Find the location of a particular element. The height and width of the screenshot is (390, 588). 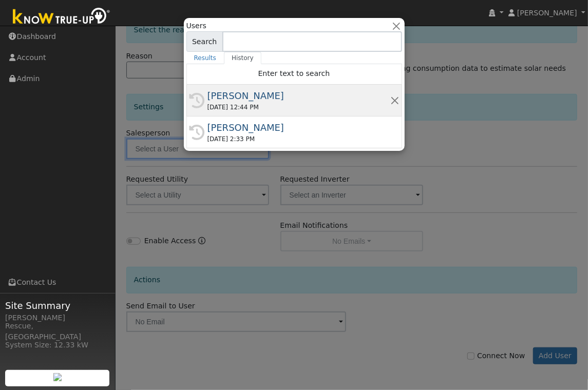

a: Results is located at coordinates (205, 58).